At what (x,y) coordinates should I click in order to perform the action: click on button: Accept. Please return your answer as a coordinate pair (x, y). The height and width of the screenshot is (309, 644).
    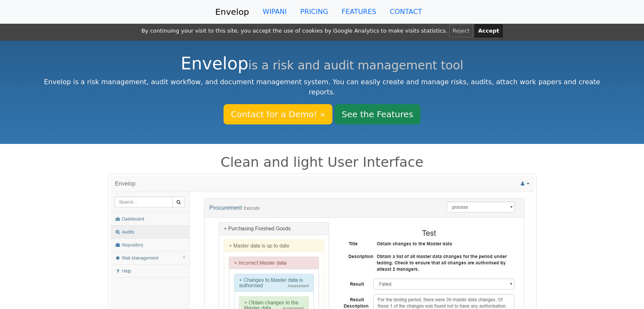
    Looking at the image, I should click on (488, 31).